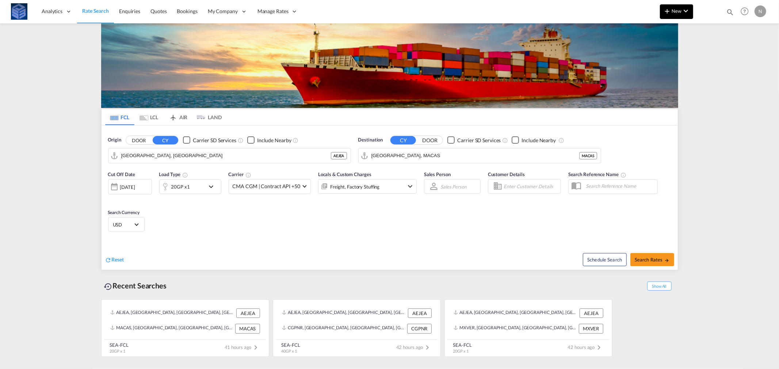 Image resolution: width=779 pixels, height=369 pixels. What do you see at coordinates (115, 260) in the screenshot?
I see `div: icon-refreshReset` at bounding box center [115, 260].